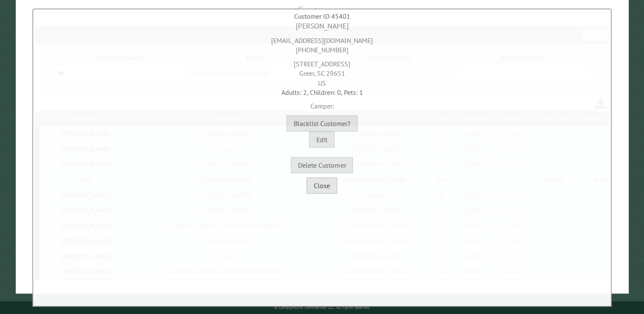  What do you see at coordinates (322, 308) in the screenshot?
I see `small: © Campground Commander LLC. All rights reserved.` at bounding box center [322, 308].